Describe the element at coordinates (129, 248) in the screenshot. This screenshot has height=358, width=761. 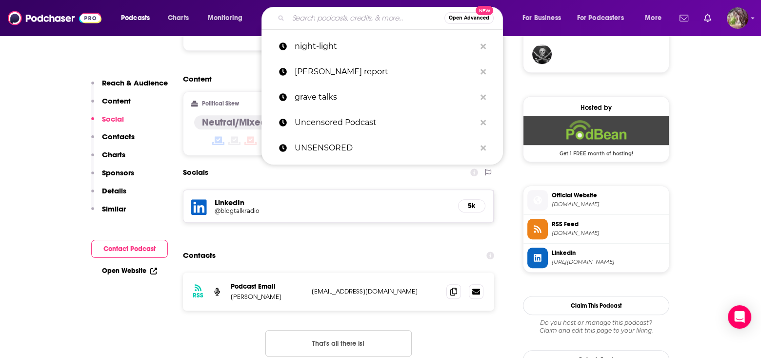
I see `button: Contact Podcast` at that location.